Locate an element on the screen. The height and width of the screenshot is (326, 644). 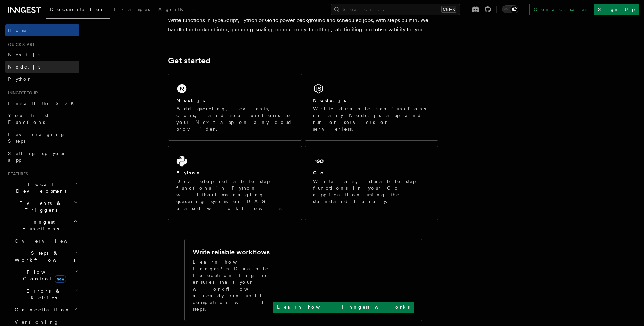
p: Write fast, durable step functions in your Go application using the standard library. is located at coordinates (372, 191).